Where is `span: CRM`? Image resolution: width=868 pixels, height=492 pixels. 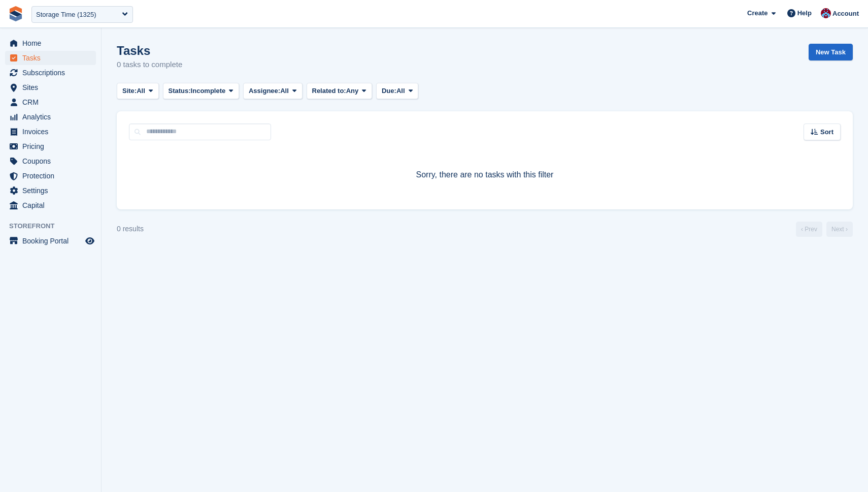
span: CRM is located at coordinates (53, 102).